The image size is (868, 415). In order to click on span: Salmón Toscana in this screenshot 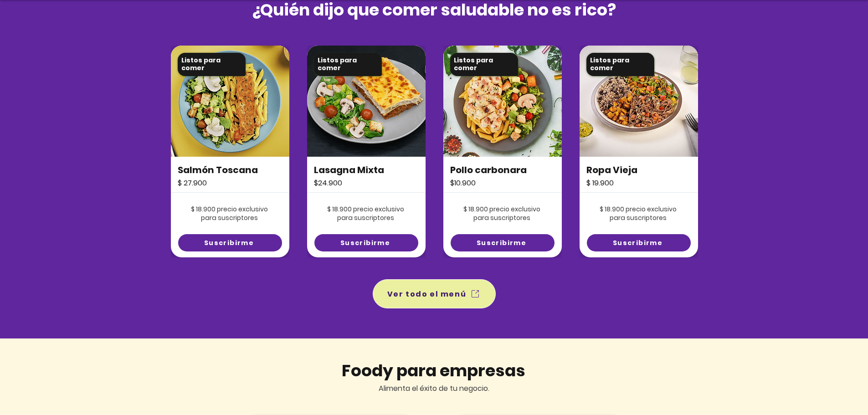, I will do `click(218, 170)`.